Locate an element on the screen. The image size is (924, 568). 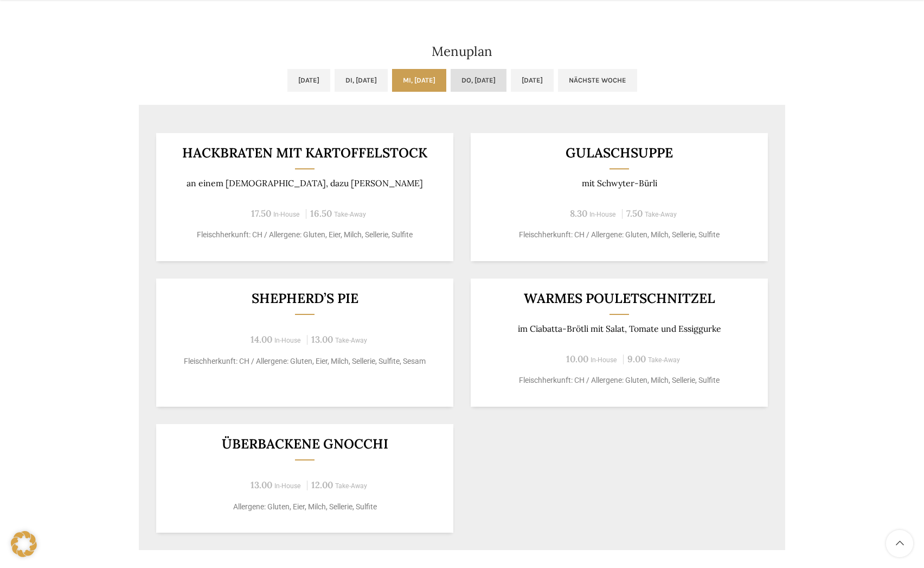
span: 9.00 is located at coordinates (636, 359).